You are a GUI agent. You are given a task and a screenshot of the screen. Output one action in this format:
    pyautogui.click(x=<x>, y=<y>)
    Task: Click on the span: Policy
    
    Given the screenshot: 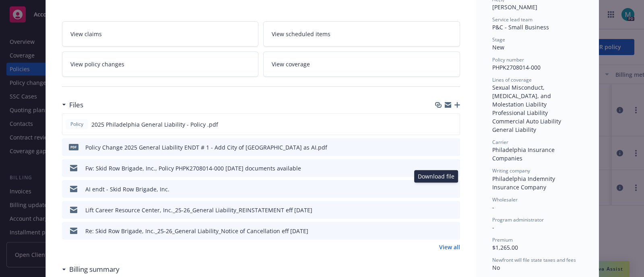 What is the action you would take?
    pyautogui.click(x=77, y=124)
    